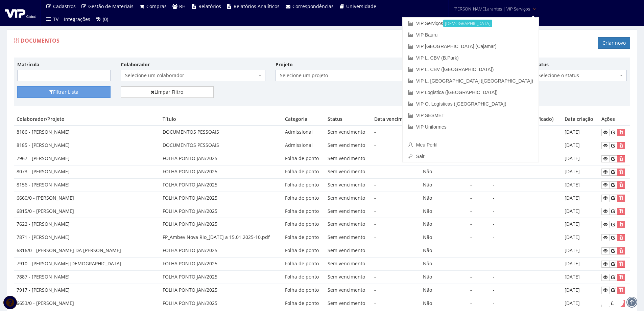 The width and height of the screenshot is (644, 311). What do you see at coordinates (470, 145) in the screenshot?
I see `a: Meu Perfil` at bounding box center [470, 145].